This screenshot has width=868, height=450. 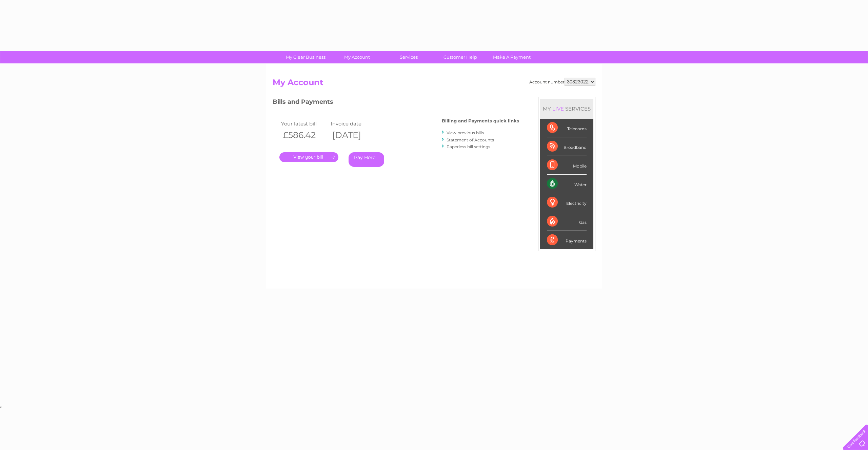 I want to click on th: £586.42, so click(x=304, y=135).